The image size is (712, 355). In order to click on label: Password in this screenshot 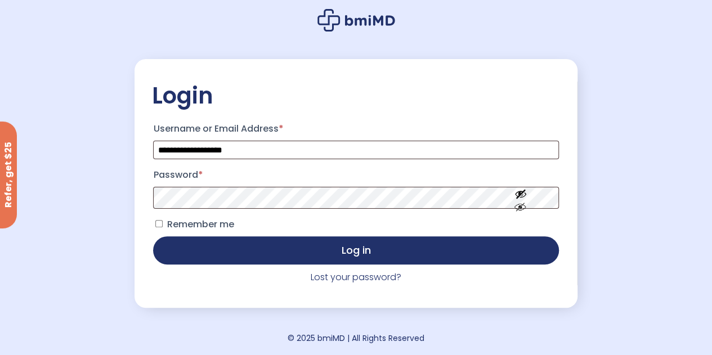, I will do `click(356, 175)`.